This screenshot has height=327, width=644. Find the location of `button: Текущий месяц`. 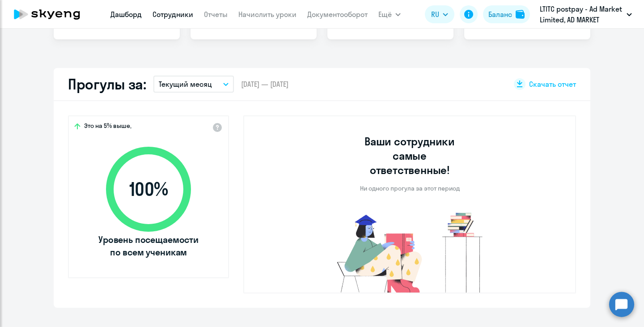

button: Текущий месяц is located at coordinates (194, 84).